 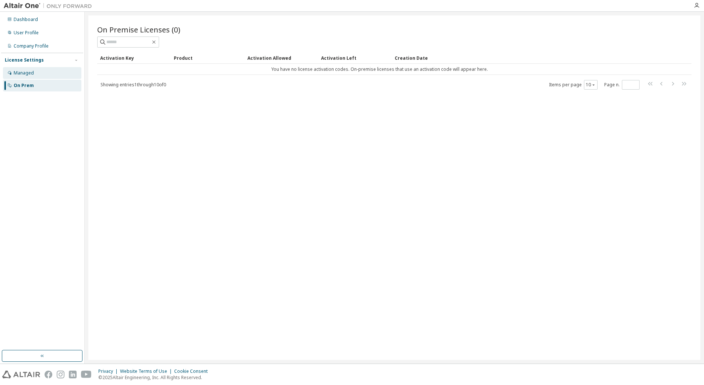 What do you see at coordinates (31, 46) in the screenshot?
I see `div: Company Profile` at bounding box center [31, 46].